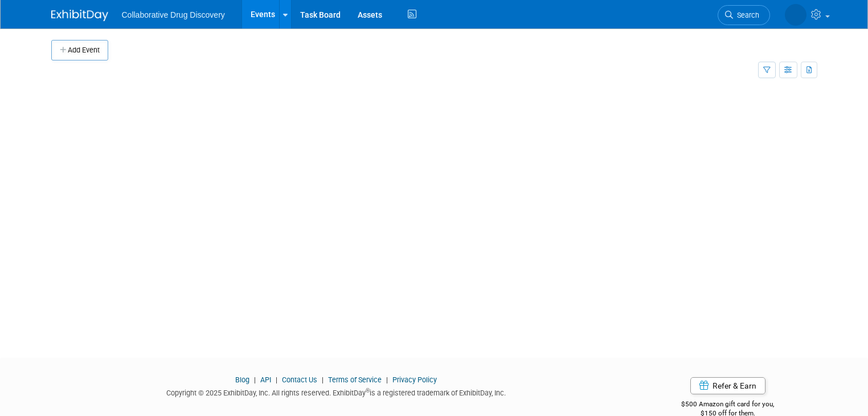  What do you see at coordinates (173, 15) in the screenshot?
I see `span: Collaborative Drug Discovery` at bounding box center [173, 15].